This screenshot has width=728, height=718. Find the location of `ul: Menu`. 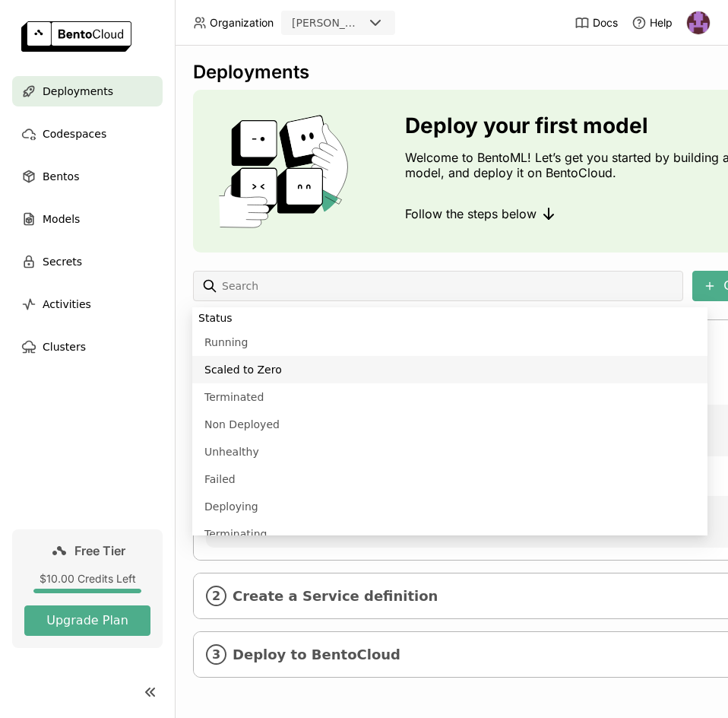

ul: Menu is located at coordinates (450, 422).